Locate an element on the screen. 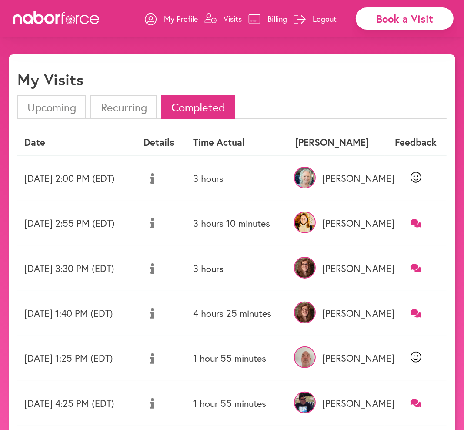  li: Upcoming is located at coordinates (52, 107).